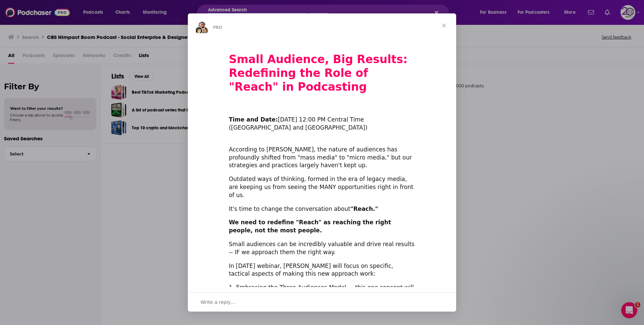  Describe the element at coordinates (322, 248) in the screenshot. I see `div: Small audiences can be incredibly valuable and drive real results -- IF we approach them the righ...` at that location.